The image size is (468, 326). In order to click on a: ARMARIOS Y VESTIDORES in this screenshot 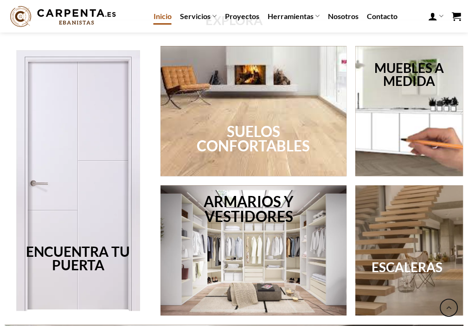, I will do `click(249, 209)`.